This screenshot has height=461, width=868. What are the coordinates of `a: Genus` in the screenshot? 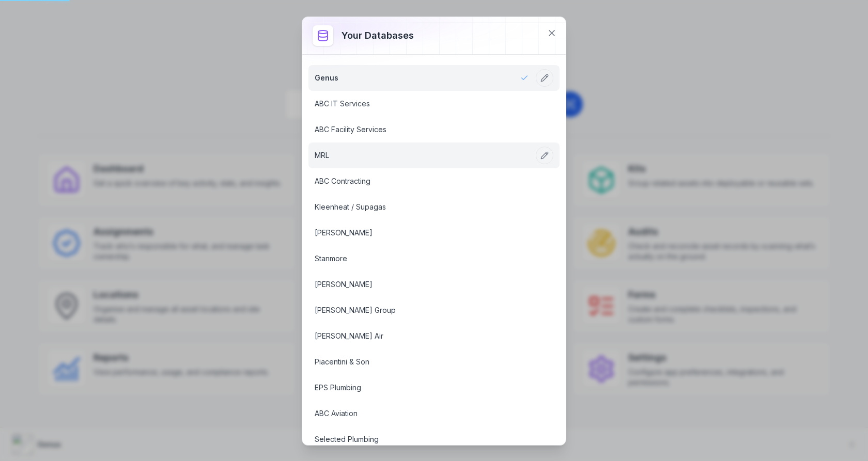 It's located at (422, 78).